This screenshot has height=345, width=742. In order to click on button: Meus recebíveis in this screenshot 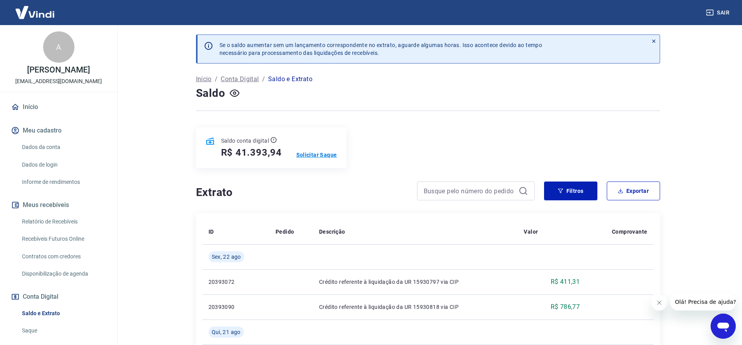, I will do `click(58, 205)`.